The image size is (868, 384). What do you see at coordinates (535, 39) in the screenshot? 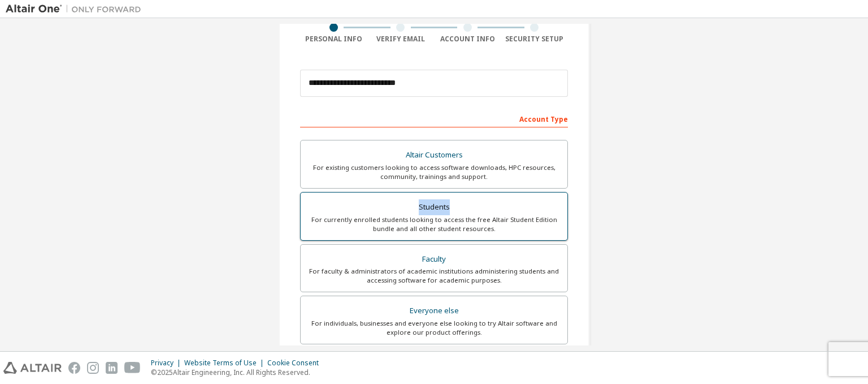
I see `div: Security Setup` at bounding box center [535, 39].